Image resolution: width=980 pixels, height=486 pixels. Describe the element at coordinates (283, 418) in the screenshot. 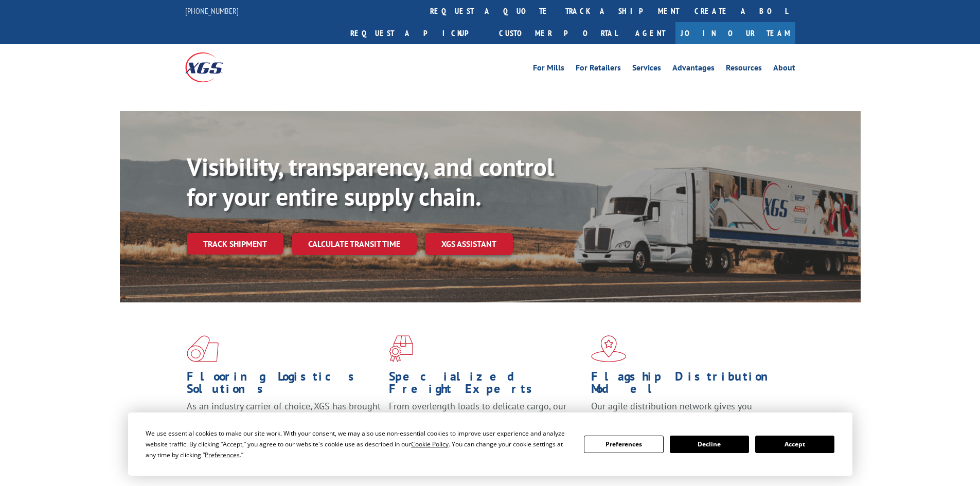

I see `span: As an industry carrier of choice, XGS has brought innovation and dedication to flooring logistics...` at that location.